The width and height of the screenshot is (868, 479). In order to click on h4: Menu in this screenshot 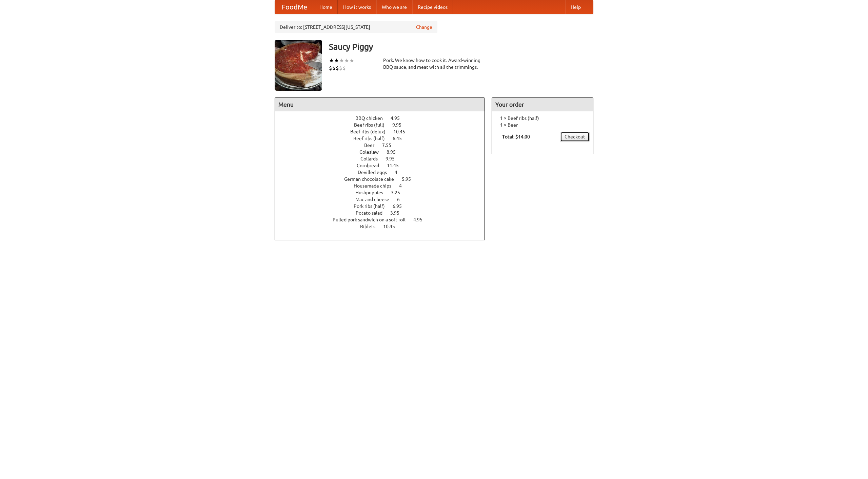, I will do `click(379, 104)`.